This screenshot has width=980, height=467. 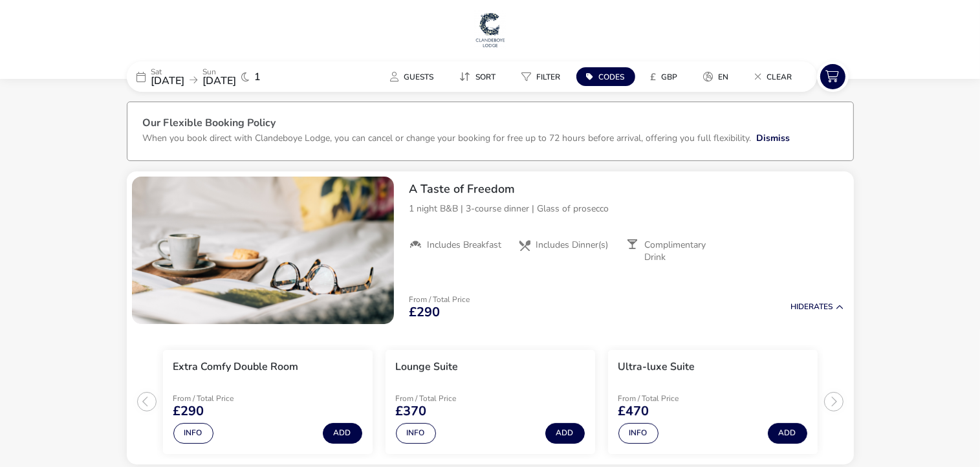 I want to click on swiper-slide: 3 / 3, so click(x=712, y=401).